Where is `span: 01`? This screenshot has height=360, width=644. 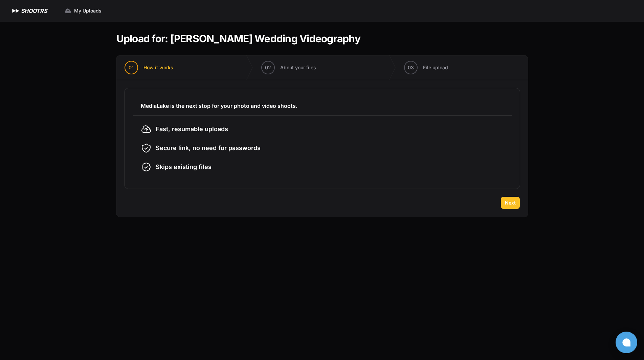
span: 01 is located at coordinates (131, 68).